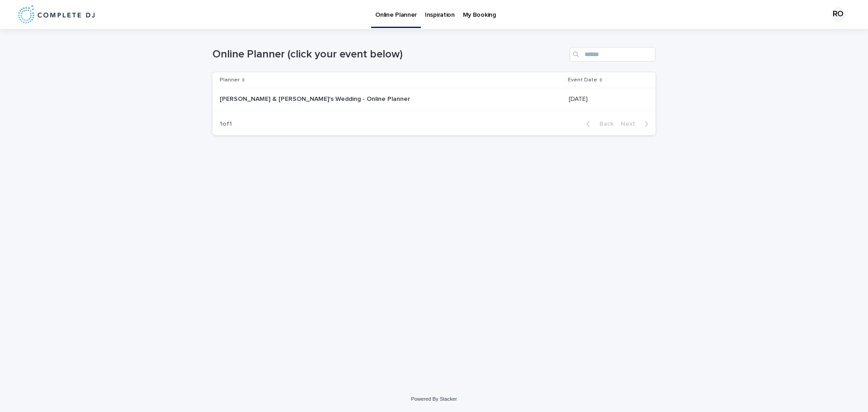 The width and height of the screenshot is (868, 412). I want to click on div: RO, so click(838, 15).